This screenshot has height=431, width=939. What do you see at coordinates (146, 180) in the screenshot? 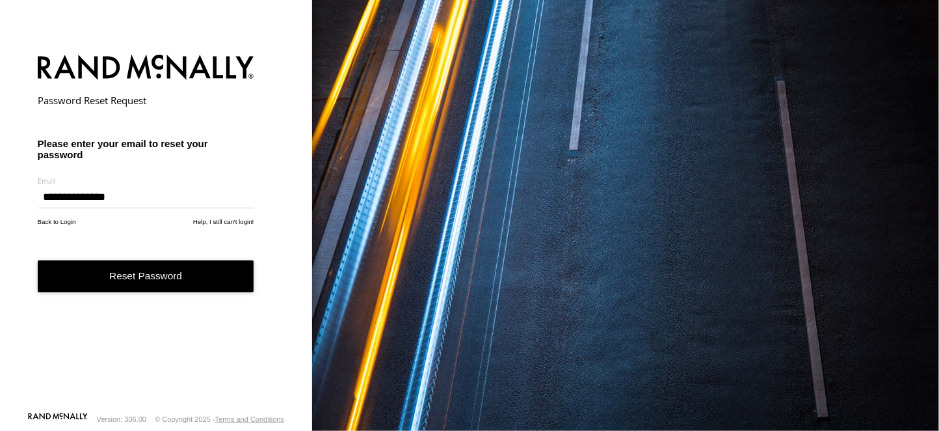
I see `label: Email` at bounding box center [146, 180].